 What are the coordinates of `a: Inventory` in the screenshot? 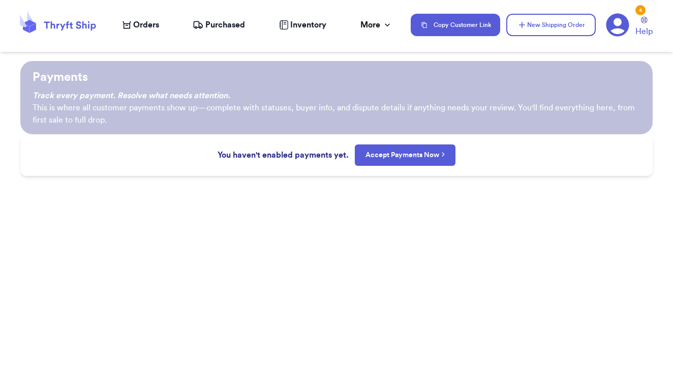 It's located at (302, 25).